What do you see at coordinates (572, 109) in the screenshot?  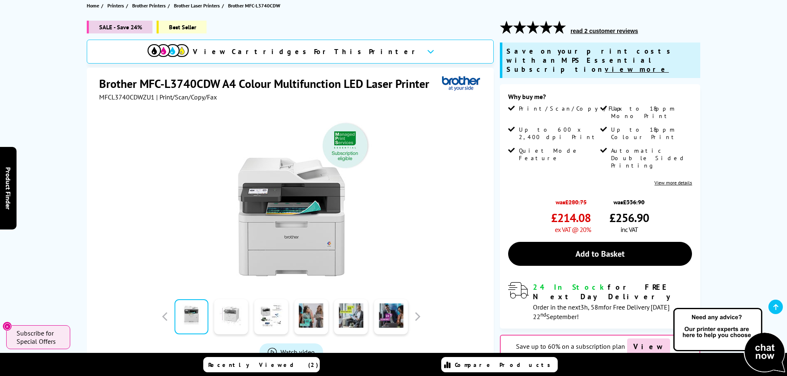 I see `span: Print/Scan/Copy/Fax` at bounding box center [572, 109].